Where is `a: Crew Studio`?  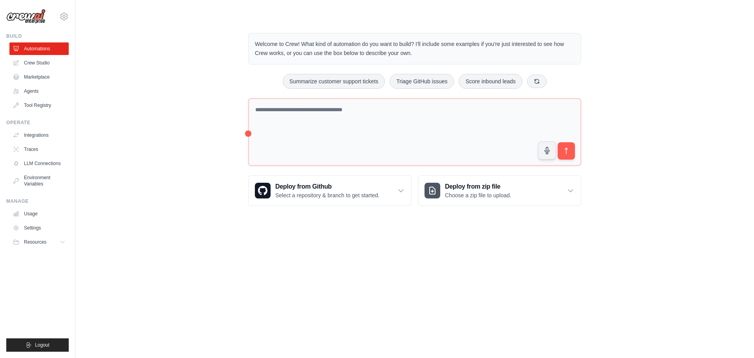 a: Crew Studio is located at coordinates (39, 63).